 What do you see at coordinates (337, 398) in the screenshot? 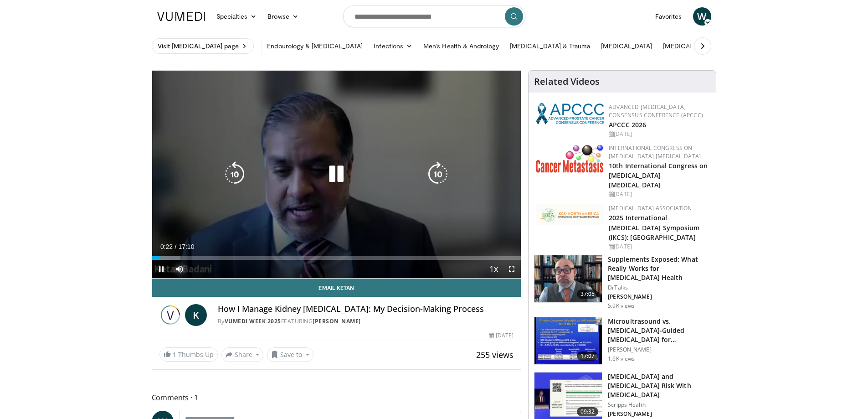
I see `span: Comments 1` at bounding box center [337, 398].